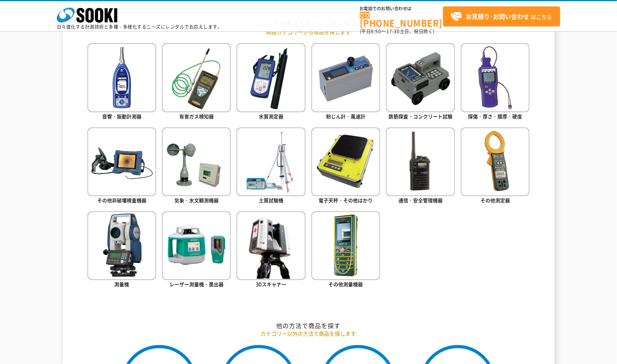 The image size is (617, 364). Describe the element at coordinates (346, 250) in the screenshot. I see `a: その他測量機器` at that location.